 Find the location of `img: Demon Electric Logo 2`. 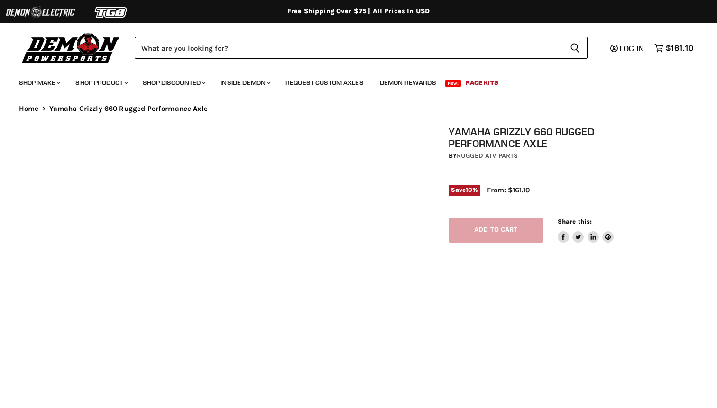

img: Demon Electric Logo 2 is located at coordinates (40, 12).